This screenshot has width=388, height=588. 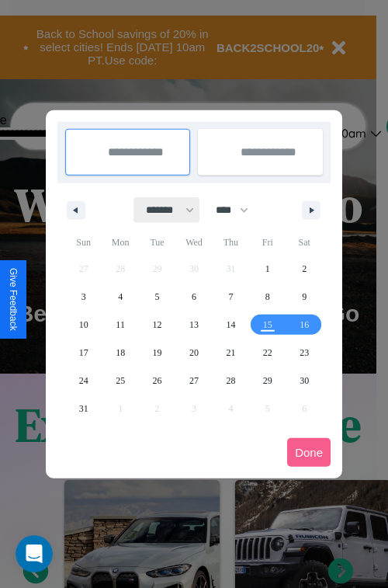 I want to click on button: 31, so click(x=83, y=409).